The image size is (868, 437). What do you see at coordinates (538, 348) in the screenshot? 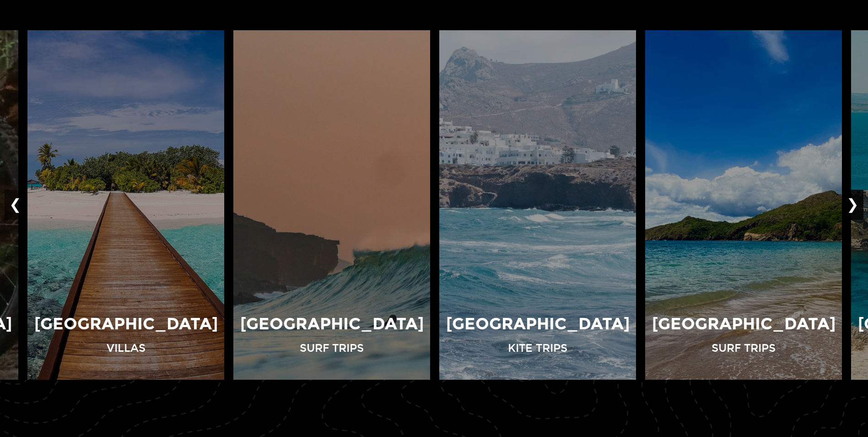
I see `p: Kite Trips` at bounding box center [538, 348].